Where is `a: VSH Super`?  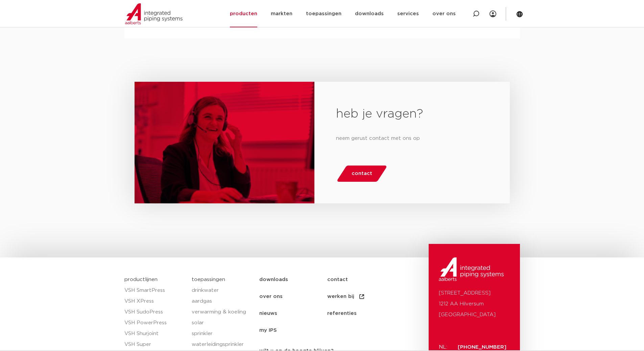
a: VSH Super is located at coordinates (155, 345).